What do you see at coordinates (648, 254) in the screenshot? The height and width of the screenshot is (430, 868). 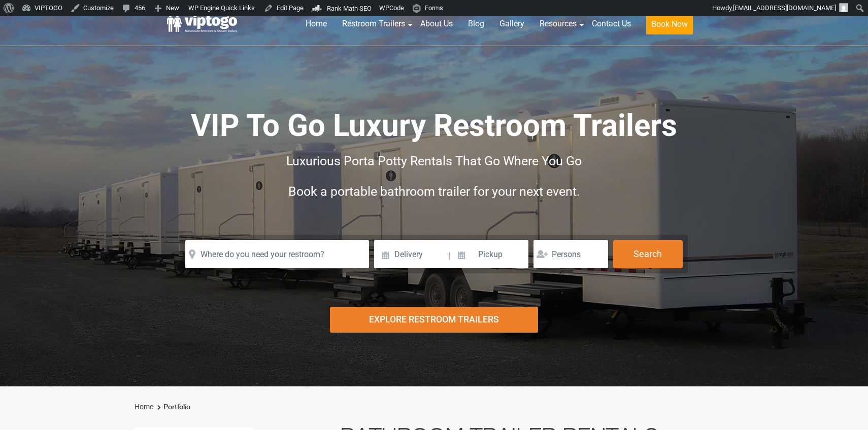 I see `button: Search` at bounding box center [648, 254].